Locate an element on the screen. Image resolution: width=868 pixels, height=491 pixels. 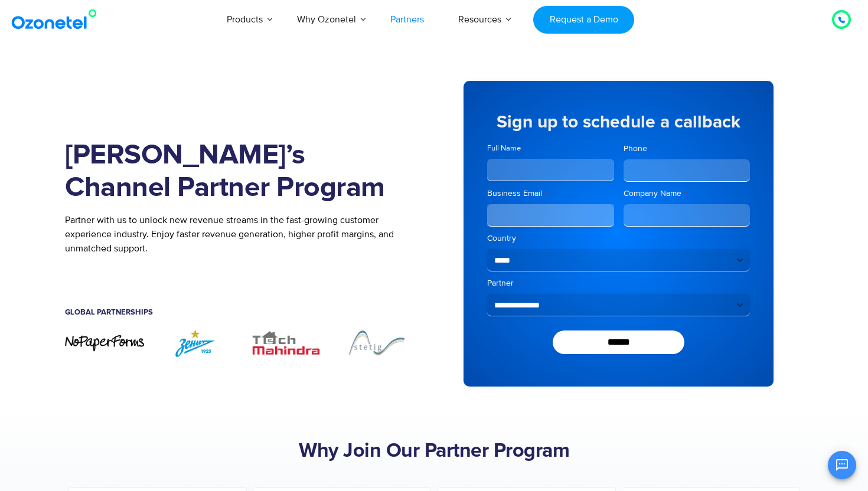
button: Open chat is located at coordinates (842, 465).